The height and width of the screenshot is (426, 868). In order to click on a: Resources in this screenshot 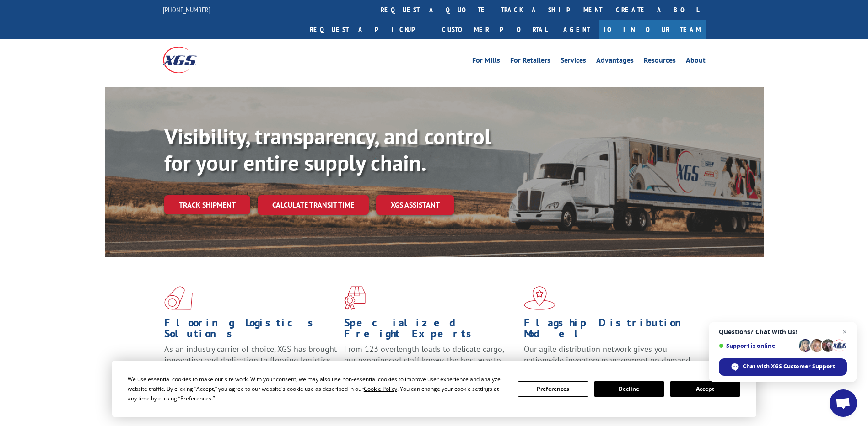, I will do `click(660, 62)`.